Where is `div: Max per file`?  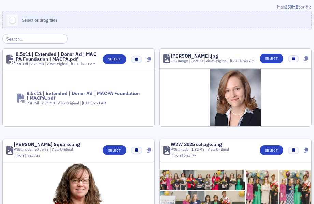
div: Max per file is located at coordinates (157, 8).